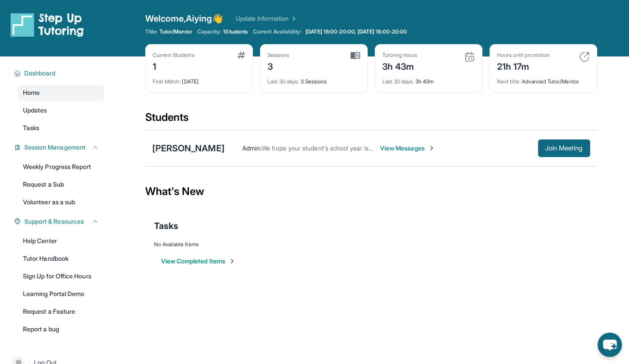 This screenshot has width=629, height=364. Describe the element at coordinates (54, 222) in the screenshot. I see `span: Support & Resources` at that location.